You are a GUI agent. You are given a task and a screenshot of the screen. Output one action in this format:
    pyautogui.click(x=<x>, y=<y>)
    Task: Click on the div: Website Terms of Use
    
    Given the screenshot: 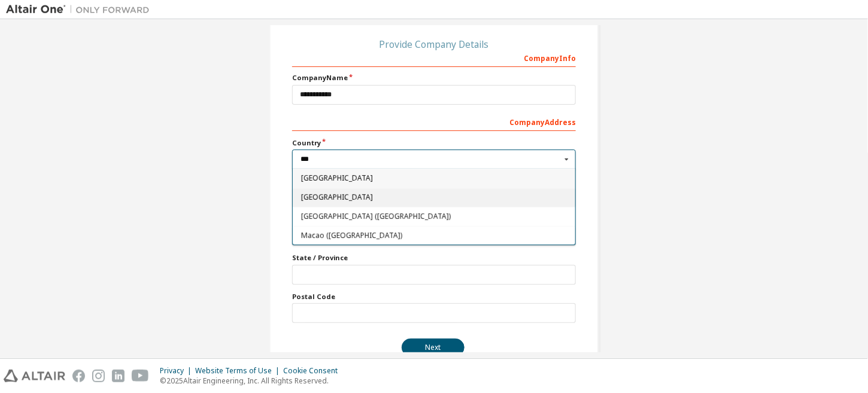 What is the action you would take?
    pyautogui.click(x=239, y=371)
    